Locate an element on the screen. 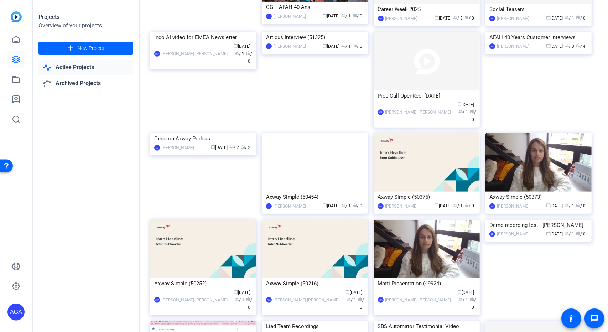  div: Career Week 2025 is located at coordinates (426, 9).